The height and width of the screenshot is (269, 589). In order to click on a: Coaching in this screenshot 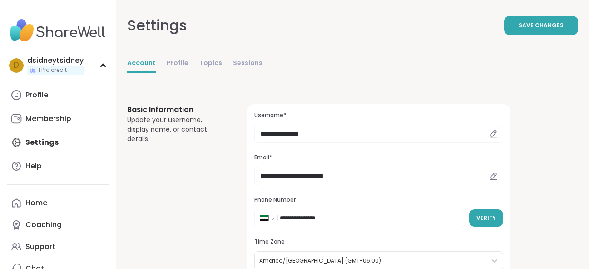, I will do `click(58, 224)`.